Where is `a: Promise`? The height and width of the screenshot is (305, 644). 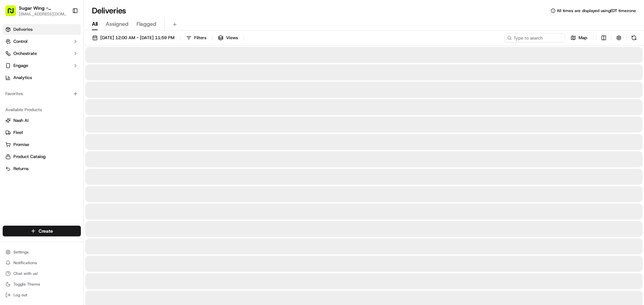 a: Promise is located at coordinates (41, 145).